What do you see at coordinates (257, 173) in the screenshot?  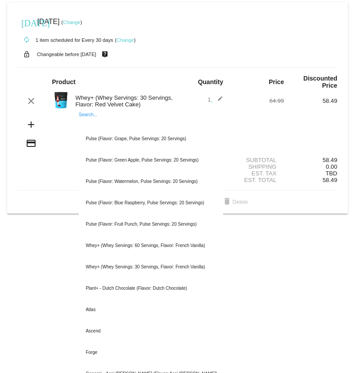 I see `div: Est. Tax` at bounding box center [257, 173].